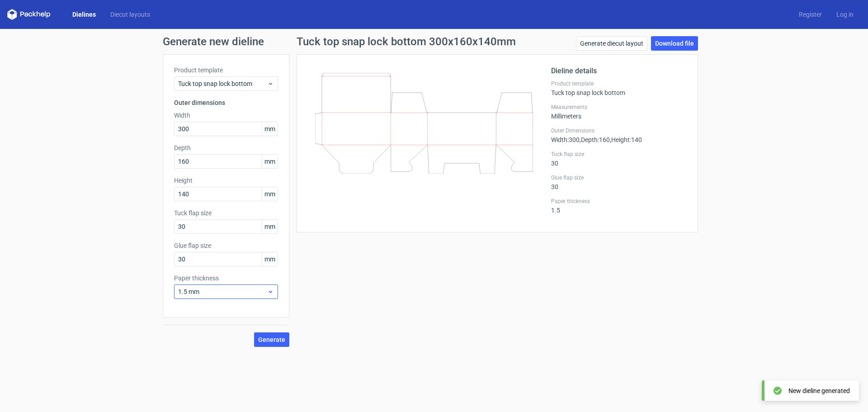 This screenshot has height=412, width=868. Describe the element at coordinates (434, 42) in the screenshot. I see `h1: Generate new dieline` at that location.